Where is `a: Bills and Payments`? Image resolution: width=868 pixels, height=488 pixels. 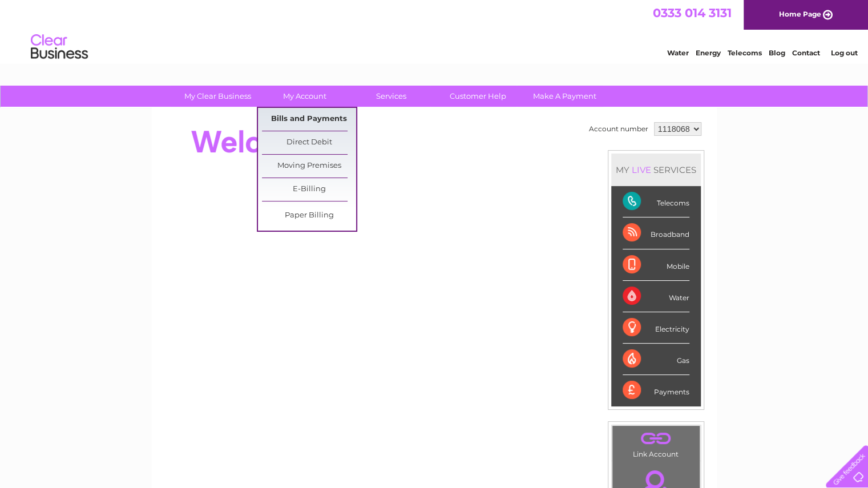 a: Bills and Payments is located at coordinates (308, 119).